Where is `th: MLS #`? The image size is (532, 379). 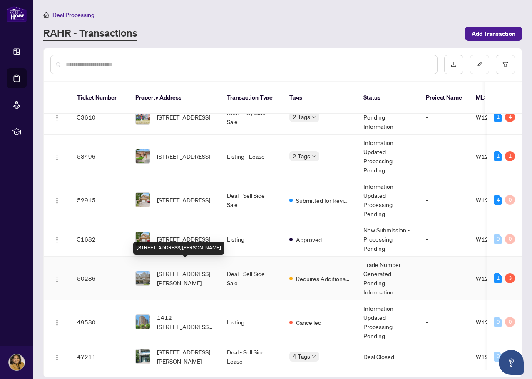
th: MLS # is located at coordinates (494, 98).